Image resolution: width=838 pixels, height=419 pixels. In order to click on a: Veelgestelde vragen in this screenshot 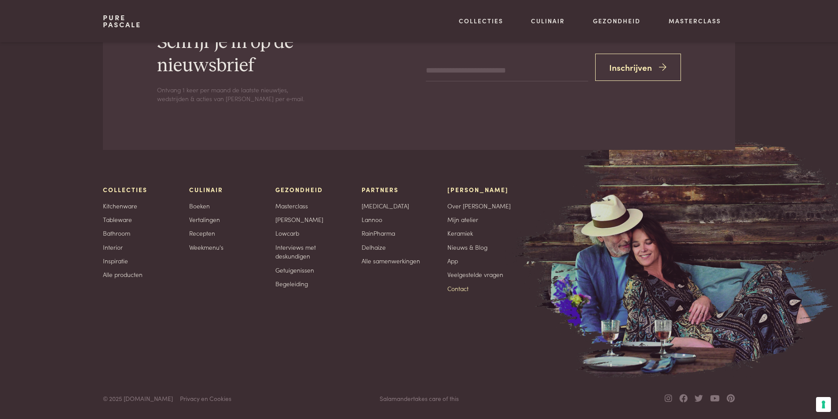, I will do `click(475, 275)`.